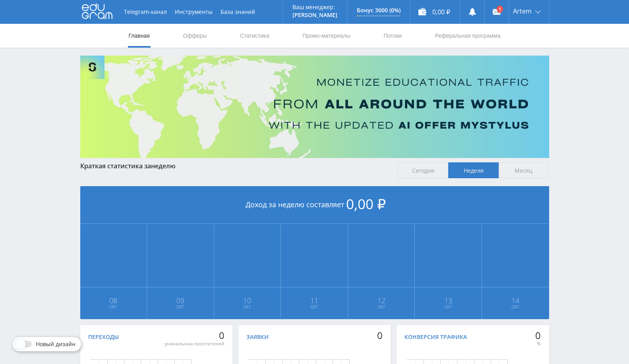 The height and width of the screenshot is (364, 629). Describe the element at coordinates (103, 337) in the screenshot. I see `div: Переходы` at that location.